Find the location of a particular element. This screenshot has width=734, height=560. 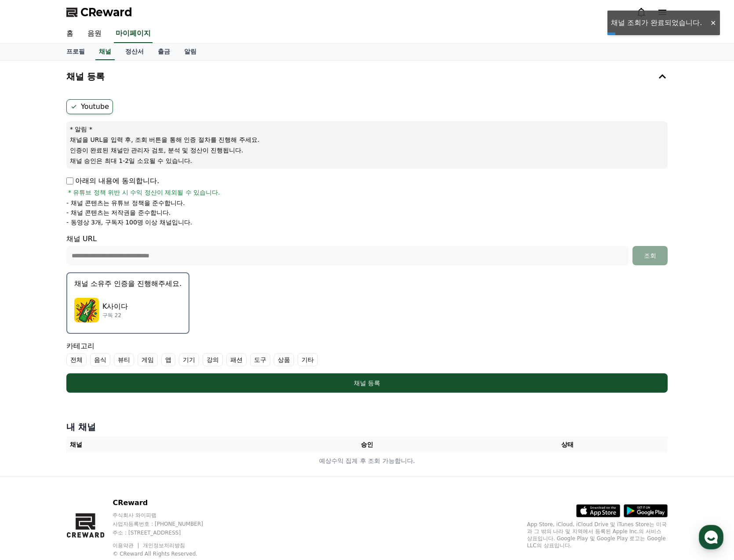

a: 설정 is located at coordinates (141, 289).